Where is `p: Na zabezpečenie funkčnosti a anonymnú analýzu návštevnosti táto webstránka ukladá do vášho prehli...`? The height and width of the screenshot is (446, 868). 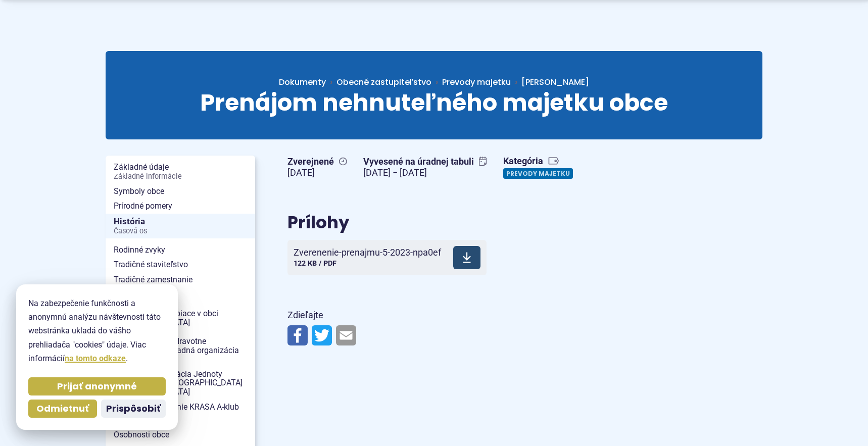 p: Na zabezpečenie funkčnosti a anonymnú analýzu návštevnosti táto webstránka ukladá do vášho prehli... is located at coordinates (97, 331).